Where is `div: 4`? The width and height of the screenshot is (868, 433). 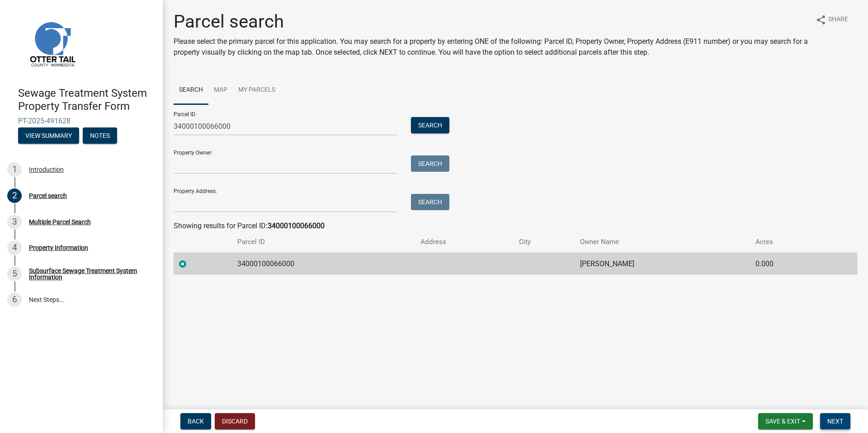 div: 4 is located at coordinates (14, 248).